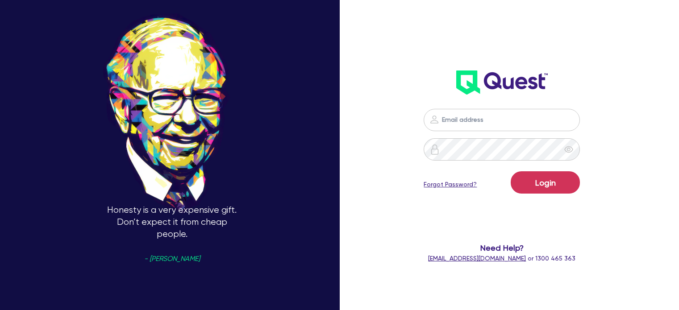 The height and width of the screenshot is (310, 679). I want to click on span: or 1300 465 363, so click(501, 258).